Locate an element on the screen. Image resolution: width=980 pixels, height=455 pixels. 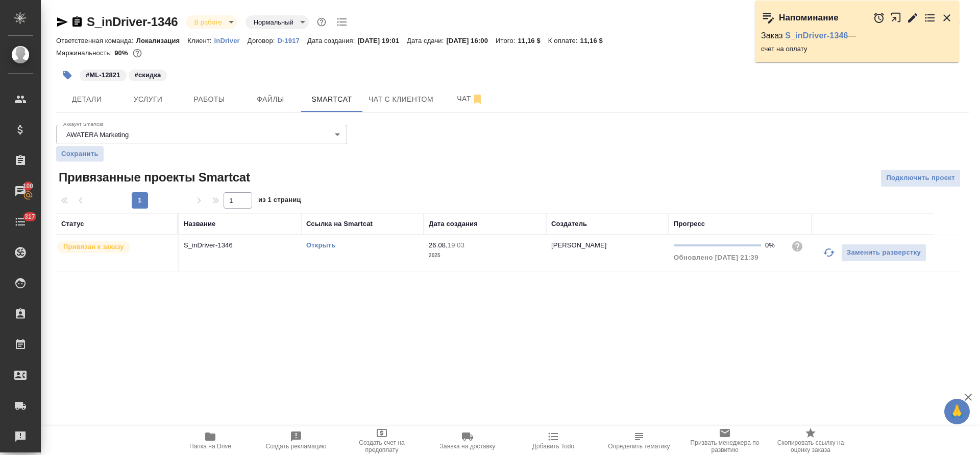
button: 93.00 RUB; is located at coordinates (137, 53).